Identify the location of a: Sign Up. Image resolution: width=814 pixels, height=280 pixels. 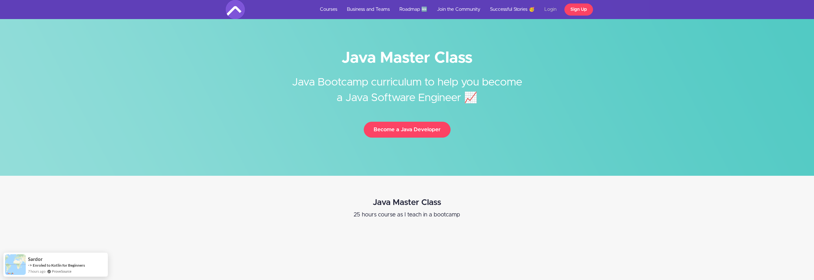
(578, 10).